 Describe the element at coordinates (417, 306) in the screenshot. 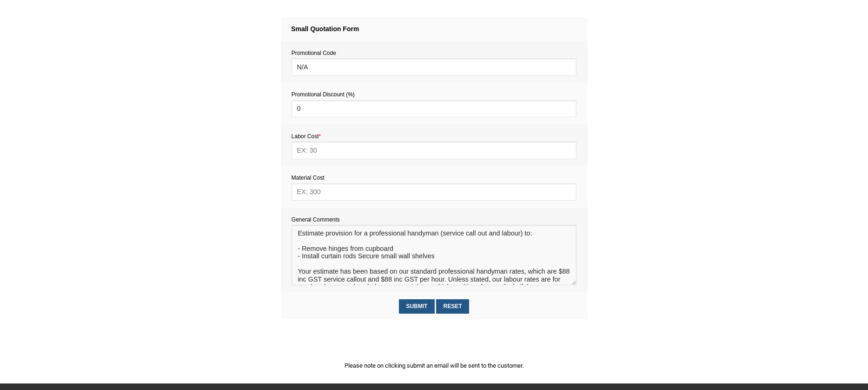

I see `input: Submit` at that location.